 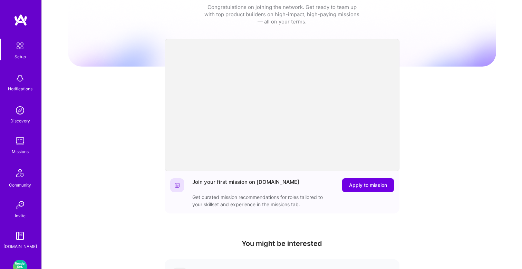 I want to click on img: setup, so click(x=20, y=46).